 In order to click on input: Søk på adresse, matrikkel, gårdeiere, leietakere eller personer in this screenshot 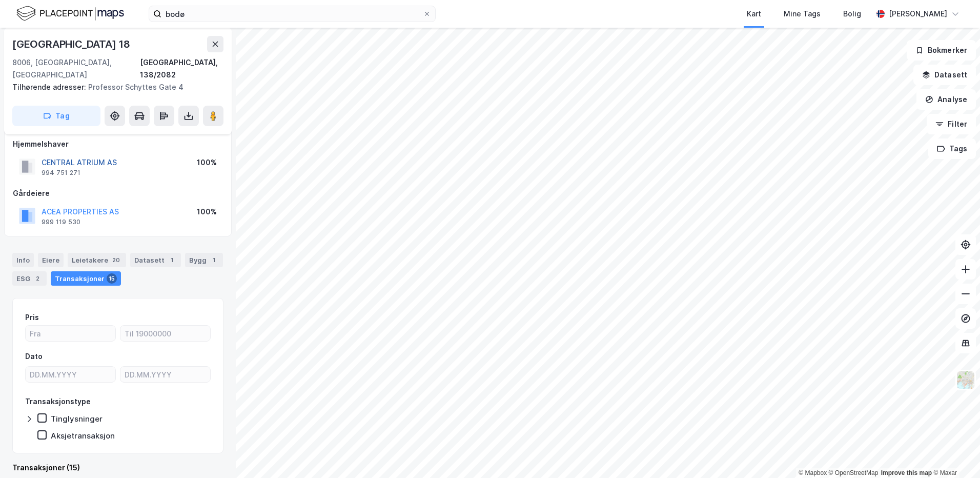, I will do `click(293, 14)`.